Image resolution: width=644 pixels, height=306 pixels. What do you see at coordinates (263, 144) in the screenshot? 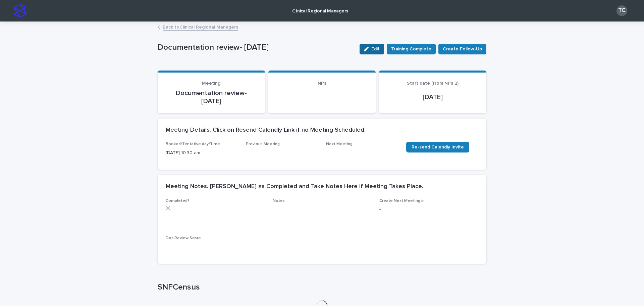
I see `span: Previous Meeting` at bounding box center [263, 144].